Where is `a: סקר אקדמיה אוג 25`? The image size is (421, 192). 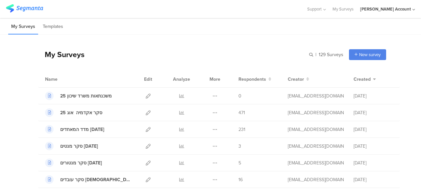
a: סקר אקדמיה אוג 25 is located at coordinates (74, 113).